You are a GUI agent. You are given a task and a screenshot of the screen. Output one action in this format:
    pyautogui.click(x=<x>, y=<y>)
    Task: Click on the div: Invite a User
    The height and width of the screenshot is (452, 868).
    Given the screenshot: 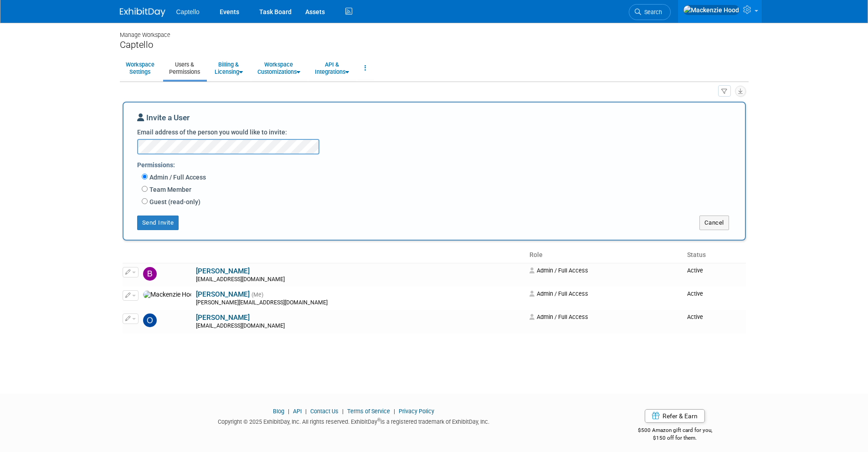 What is the action you would take?
    pyautogui.click(x=434, y=119)
    